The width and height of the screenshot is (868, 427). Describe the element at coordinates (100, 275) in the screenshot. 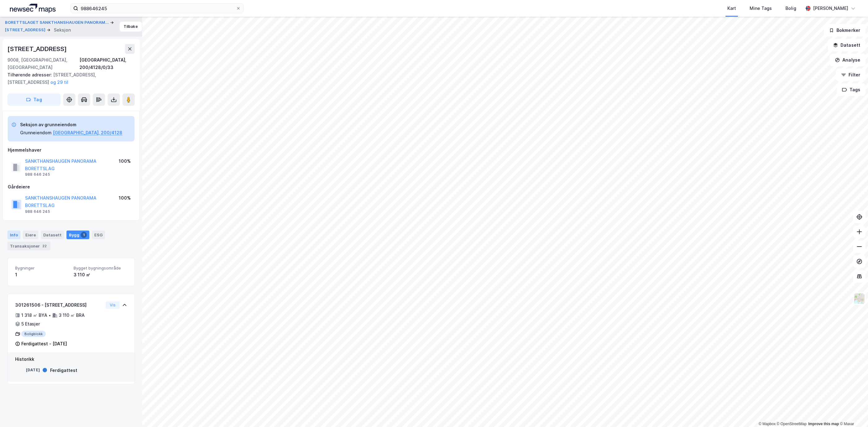

I see `div: 3 110 ㎡` at that location.